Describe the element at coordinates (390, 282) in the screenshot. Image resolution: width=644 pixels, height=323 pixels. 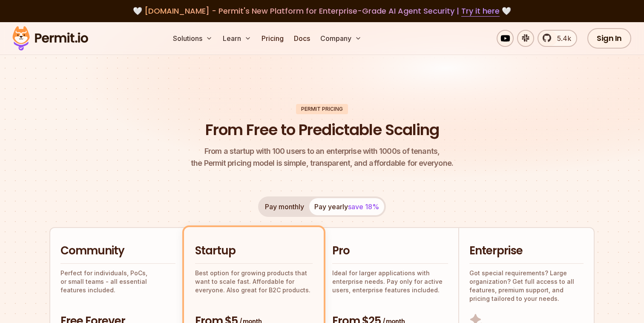
I see `p: Ideal for larger applications with enterprise needs. Pay only for active users, enterprise featur...` at that location.